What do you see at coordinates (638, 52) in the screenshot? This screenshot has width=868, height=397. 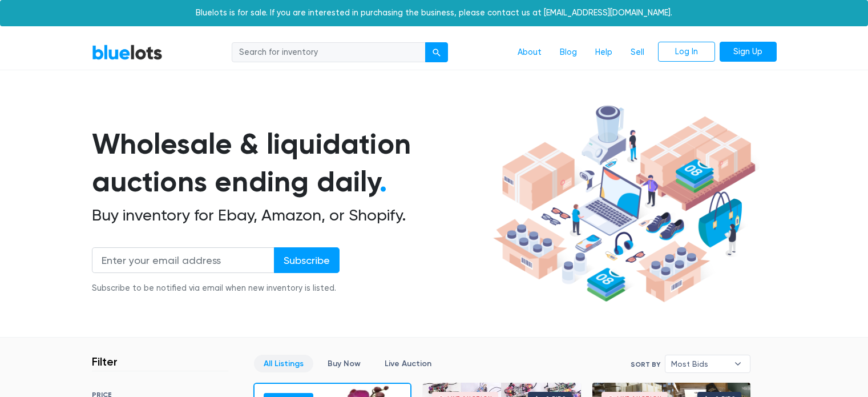 I see `a: Sell` at bounding box center [638, 52].